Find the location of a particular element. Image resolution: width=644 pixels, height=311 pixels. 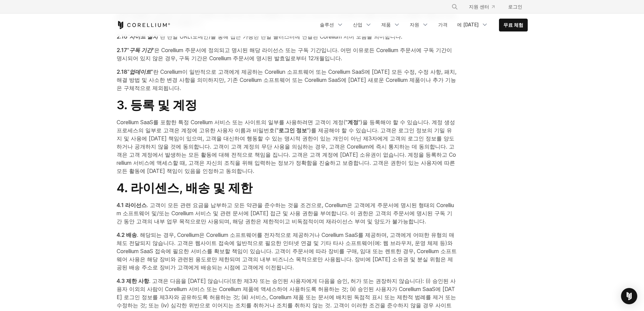

font: "은 Corellium 주문서에 정의되고 명시된 해당 라이선스 또는 구독 기간입니다. 어떤 이유로든 Corellium 주문서에 구독 기간이 명시되어 있지 않은 경우, 구독 기... is located at coordinates (284, 54).